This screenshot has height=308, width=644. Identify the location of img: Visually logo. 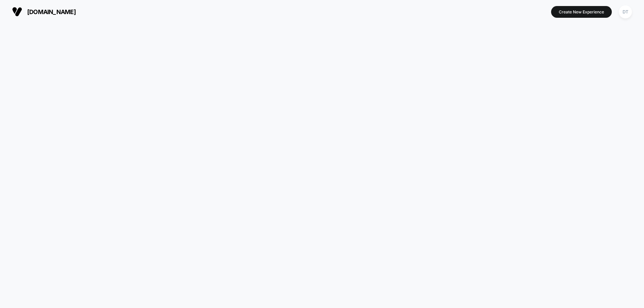
(17, 12).